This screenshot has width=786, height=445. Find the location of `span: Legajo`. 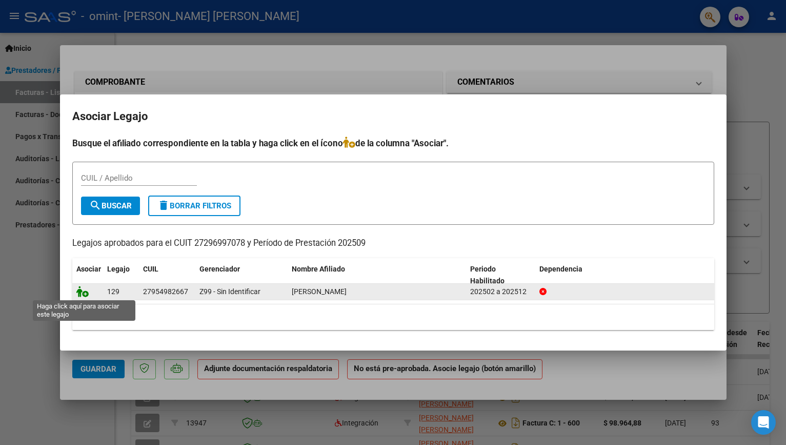

span: Legajo is located at coordinates (118, 269).